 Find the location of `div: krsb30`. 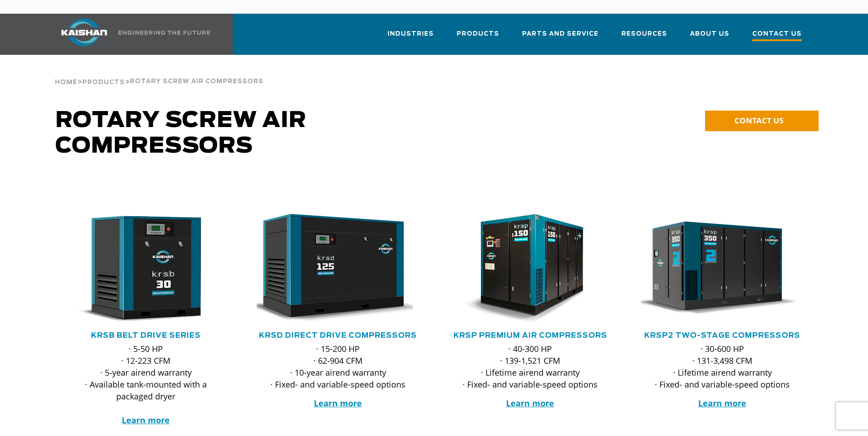

div: krsb30 is located at coordinates (146, 269).